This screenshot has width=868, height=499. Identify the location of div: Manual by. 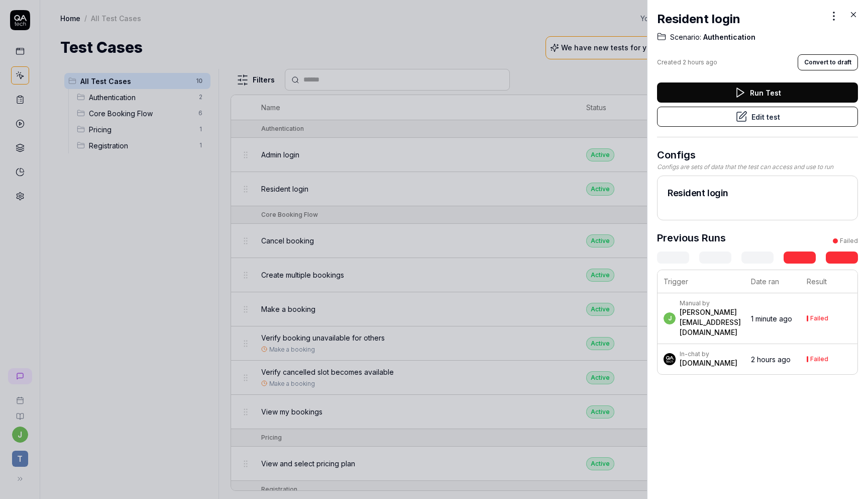
(710, 303).